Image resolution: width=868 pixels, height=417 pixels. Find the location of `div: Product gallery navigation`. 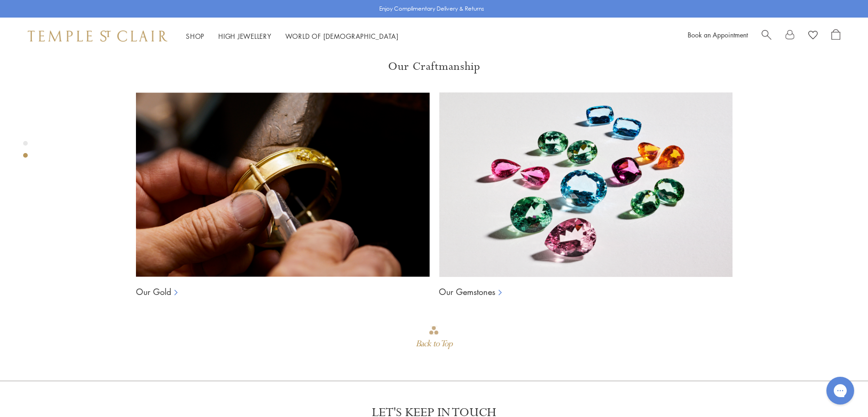

div: Product gallery navigation is located at coordinates (26, 152).